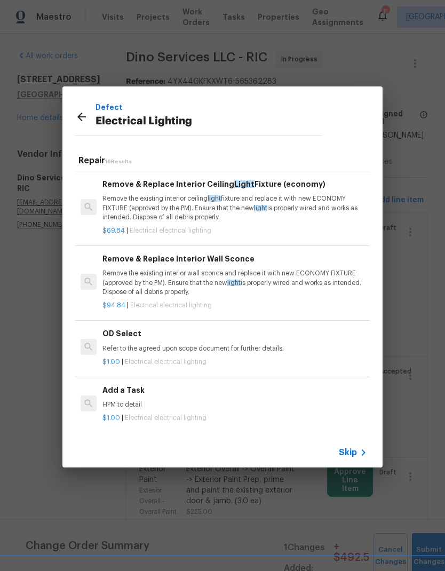  What do you see at coordinates (224, 161) in the screenshot?
I see `h5: Repair` at bounding box center [224, 161].